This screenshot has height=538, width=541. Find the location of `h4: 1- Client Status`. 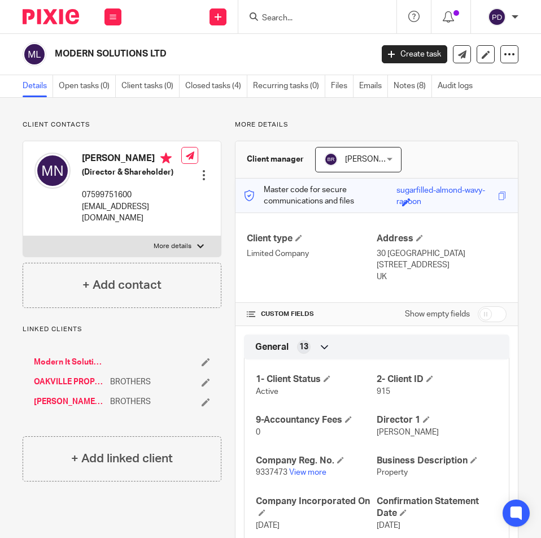

h4: 1- Client Status is located at coordinates (316, 379).